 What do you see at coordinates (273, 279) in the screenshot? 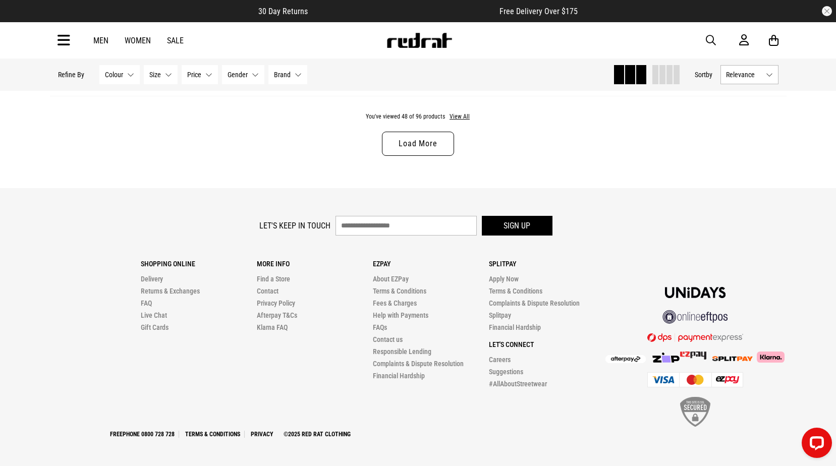
I see `a: Find a Store` at bounding box center [273, 279].